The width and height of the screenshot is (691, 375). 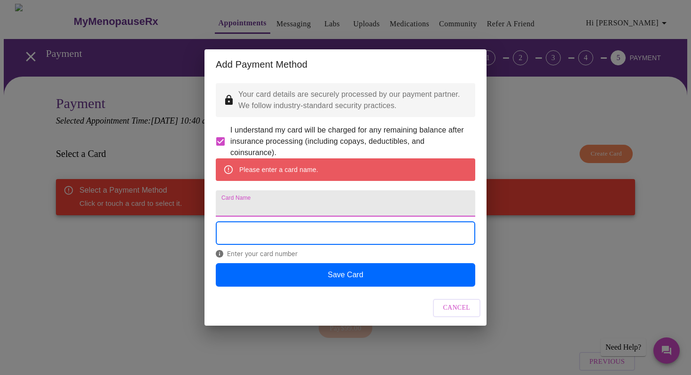 I want to click on span: I understand my card will be charged for any remaining balance after insurance processing (includ..., so click(x=349, y=142).